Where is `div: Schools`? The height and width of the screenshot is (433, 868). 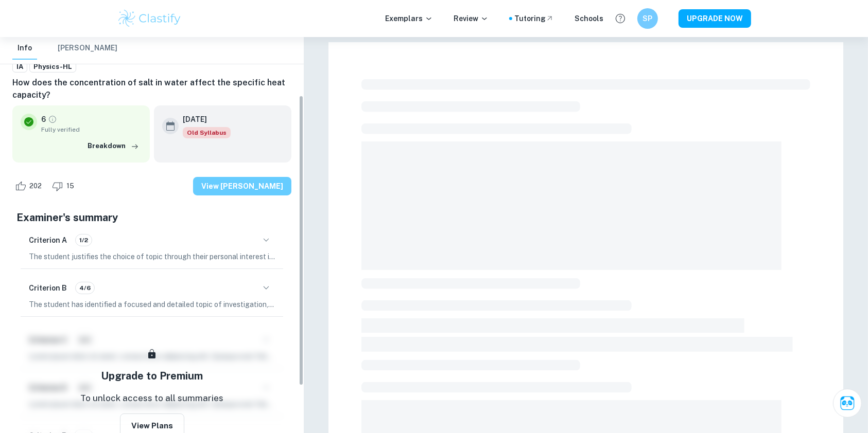
div: Schools is located at coordinates (588, 18).